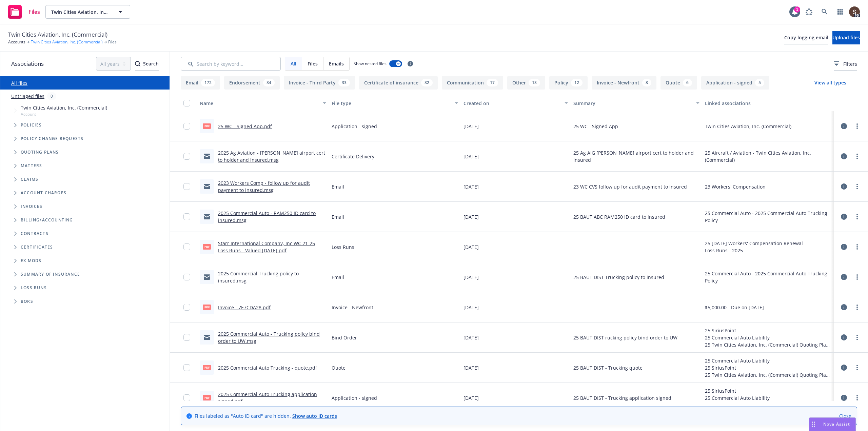 The height and width of the screenshot is (431, 868). Describe the element at coordinates (43, 193) in the screenshot. I see `span: Account charges` at that location.